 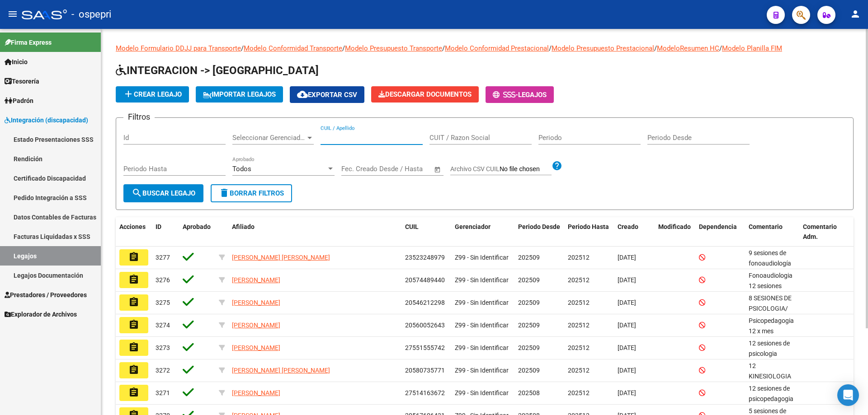 What do you see at coordinates (525, 169) in the screenshot?
I see `input: Archivo CSV CUIL` at bounding box center [525, 169].